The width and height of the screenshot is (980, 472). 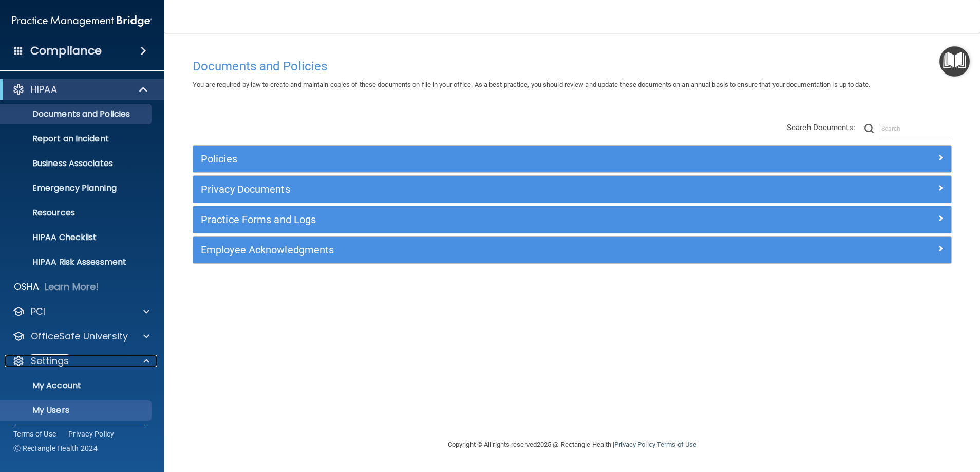 What do you see at coordinates (79, 336) in the screenshot?
I see `p: OfficeSafe University` at bounding box center [79, 336].